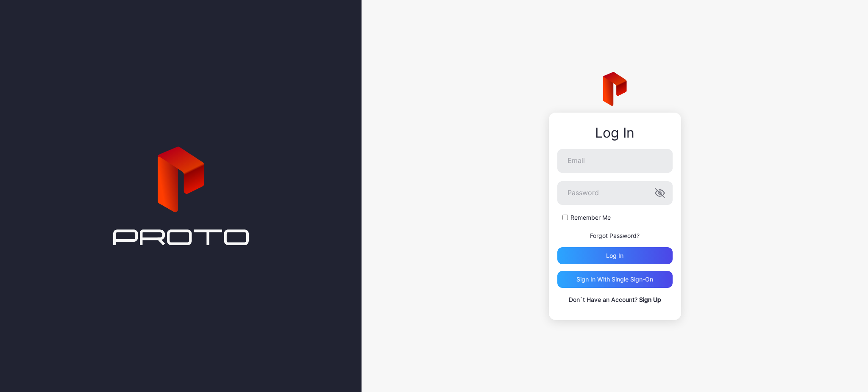 The image size is (868, 392). I want to click on a: Forgot Password?, so click(614, 236).